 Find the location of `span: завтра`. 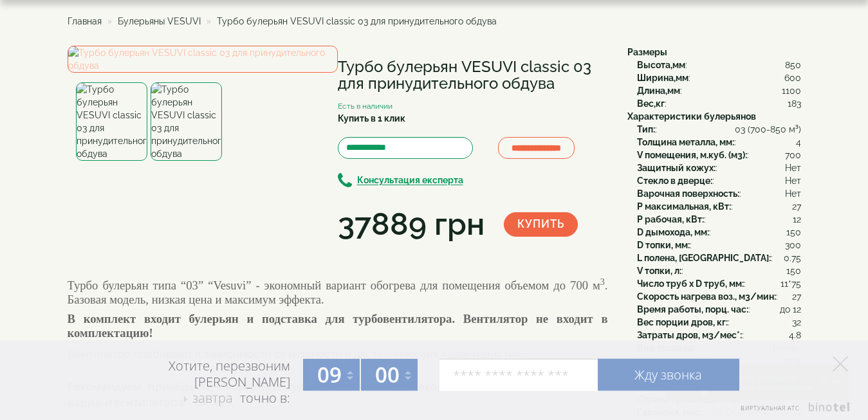

span: завтра is located at coordinates (212, 398).